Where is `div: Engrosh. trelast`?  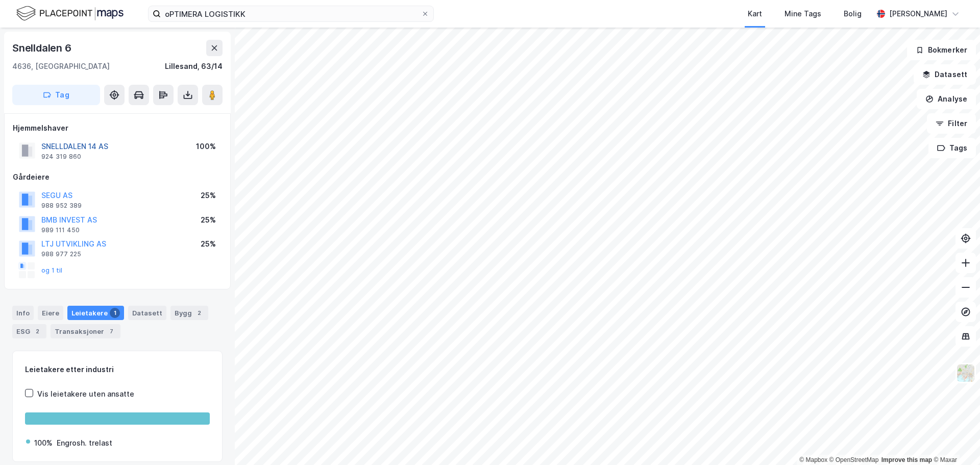 div: Engrosh. trelast is located at coordinates (84, 443).